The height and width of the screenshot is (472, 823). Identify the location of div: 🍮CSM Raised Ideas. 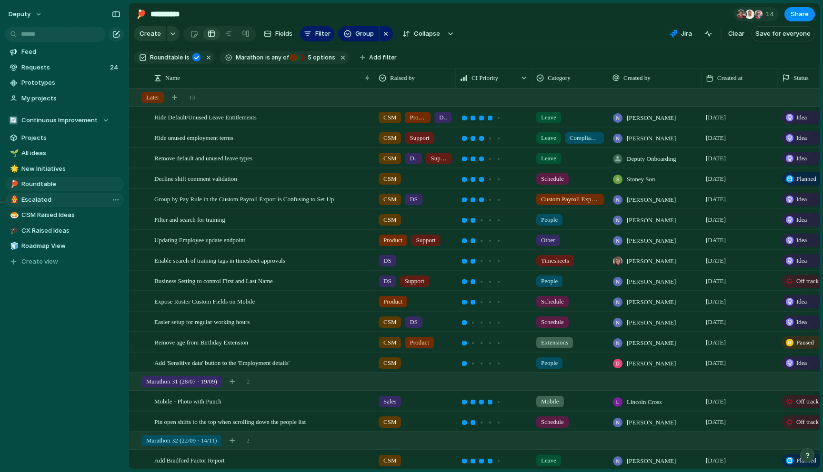
(64, 215).